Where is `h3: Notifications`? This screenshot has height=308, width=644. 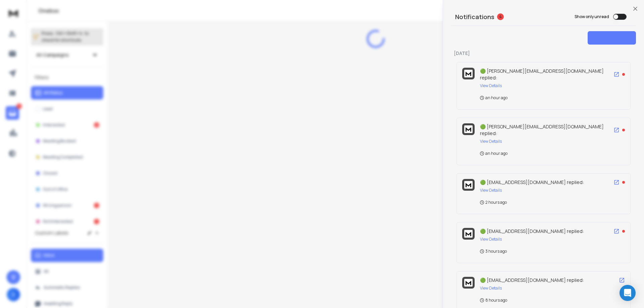
h3: Notifications is located at coordinates (474, 17).